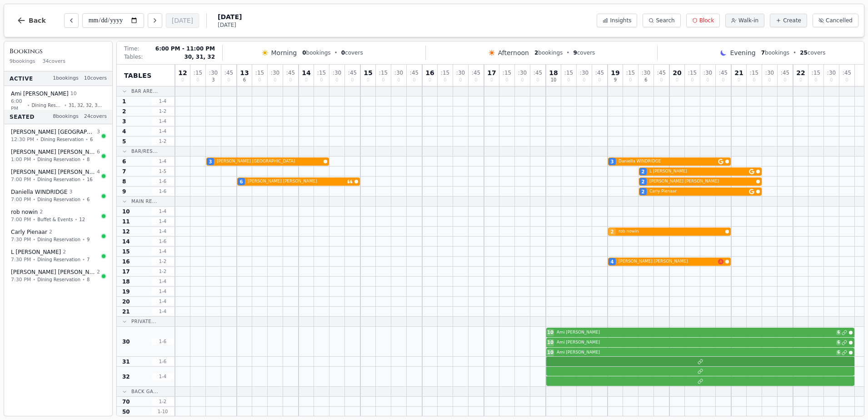 This screenshot has height=420, width=868. What do you see at coordinates (748, 21) in the screenshot?
I see `span: Walk-in` at bounding box center [748, 21].